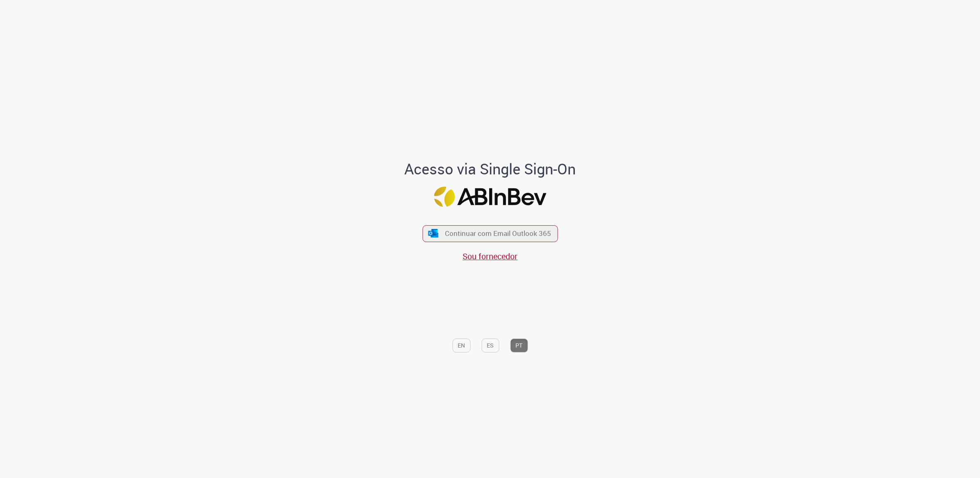 Image resolution: width=980 pixels, height=478 pixels. What do you see at coordinates (433, 233) in the screenshot?
I see `img: ícone Azure/Microsoft 360` at bounding box center [433, 233].